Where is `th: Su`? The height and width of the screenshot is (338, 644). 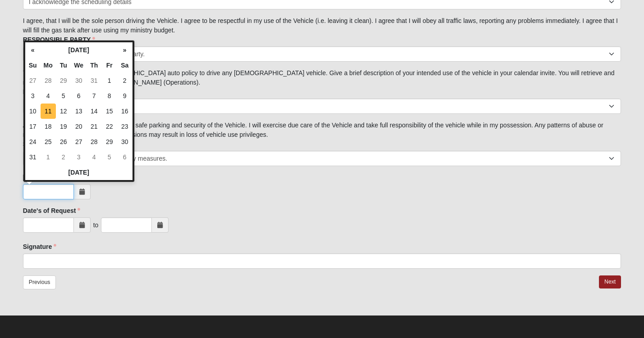 th: Su is located at coordinates (33, 65).